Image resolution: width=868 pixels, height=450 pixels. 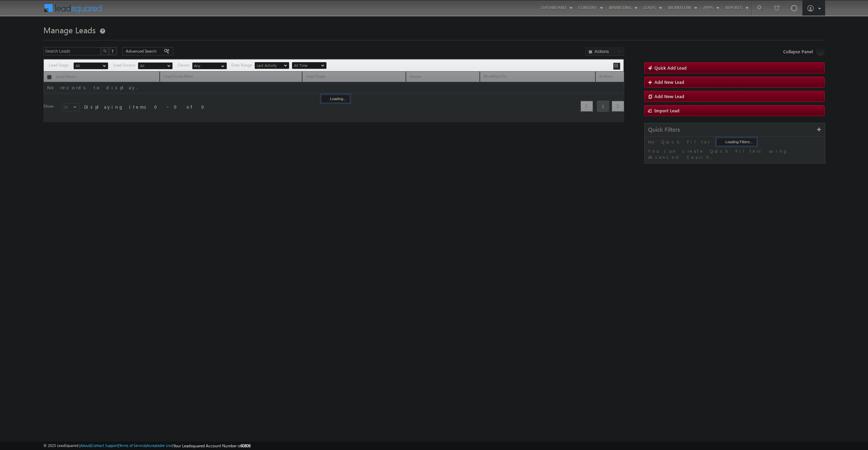 I want to click on a: Terms of Service, so click(x=132, y=445).